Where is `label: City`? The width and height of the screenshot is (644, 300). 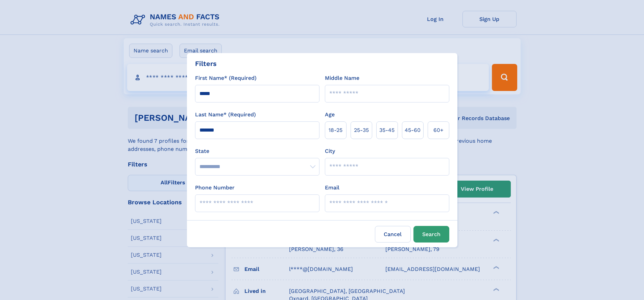
label: City is located at coordinates (330, 151).